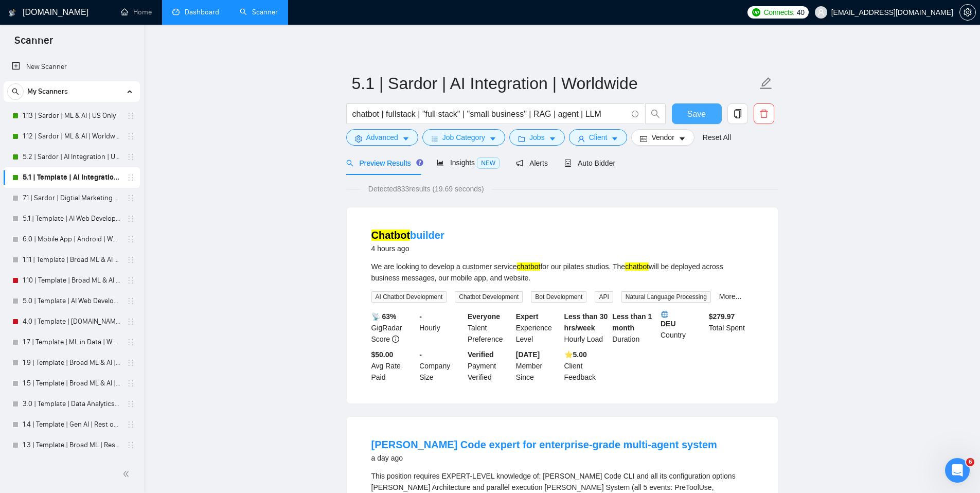 The height and width of the screenshot is (493, 980). I want to click on div: Experience Level, so click(538, 328).